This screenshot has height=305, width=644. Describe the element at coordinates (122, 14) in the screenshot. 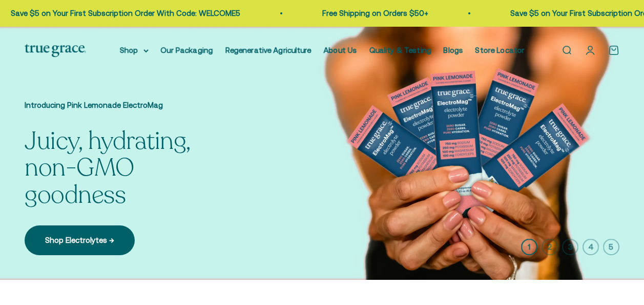

I see `p: Save $5 on Your First Subscription Order With Code: WELCOME5` at that location.